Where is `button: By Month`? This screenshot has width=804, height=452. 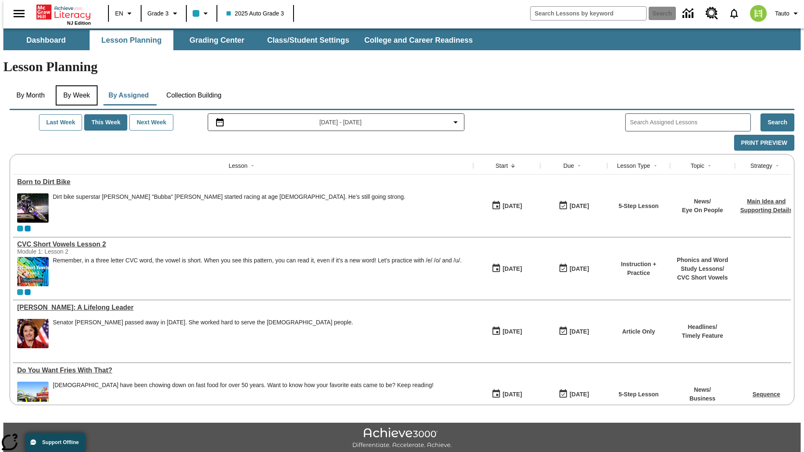 button: By Month is located at coordinates (31, 95).